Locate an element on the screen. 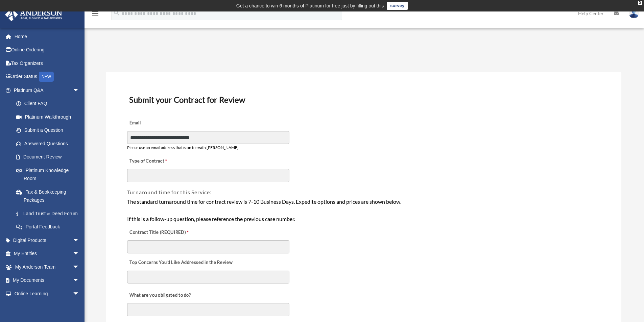 The width and height of the screenshot is (644, 322). span: Turnaround time for this Service: is located at coordinates (169, 192).